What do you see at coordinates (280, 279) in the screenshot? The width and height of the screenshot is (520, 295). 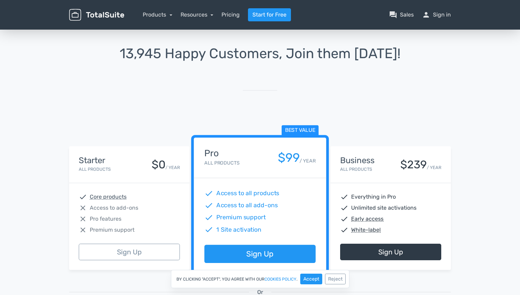 I see `a: cookies policy` at bounding box center [280, 279].